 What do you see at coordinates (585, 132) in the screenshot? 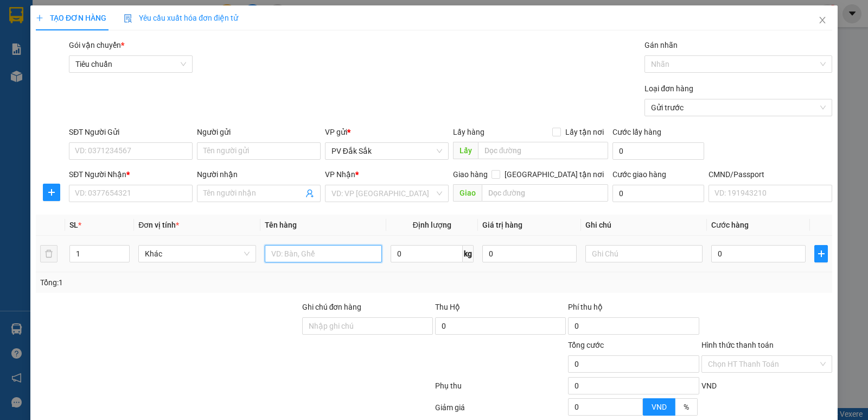
I see `span: Lấy tận nơi` at bounding box center [585, 132].